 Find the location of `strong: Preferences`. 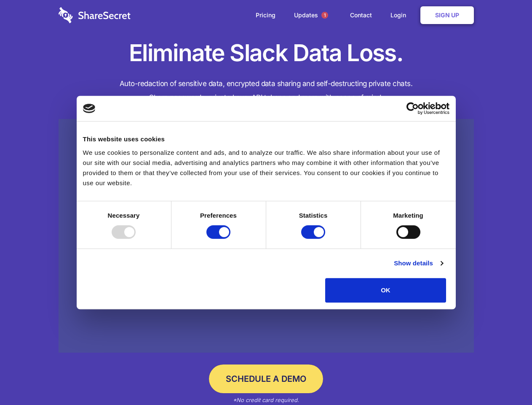

strong: Preferences is located at coordinates (219, 215).